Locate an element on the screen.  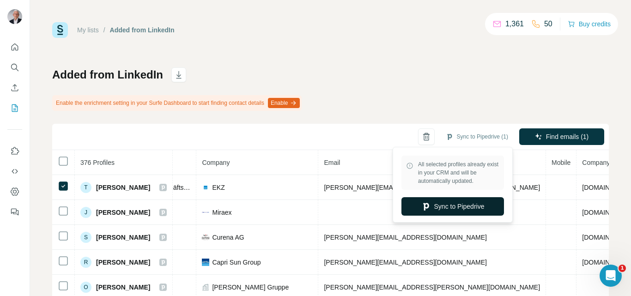
button: Enrich CSV is located at coordinates (15, 88).